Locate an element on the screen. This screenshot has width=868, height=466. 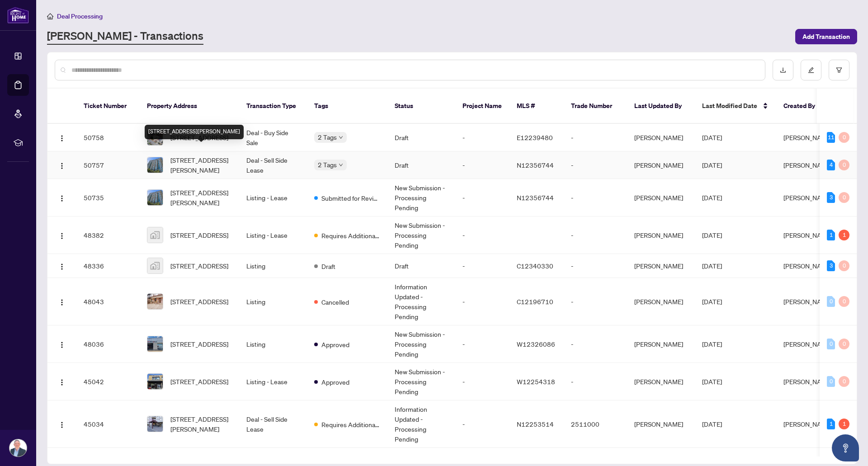
span: N12356744 is located at coordinates (536, 198).